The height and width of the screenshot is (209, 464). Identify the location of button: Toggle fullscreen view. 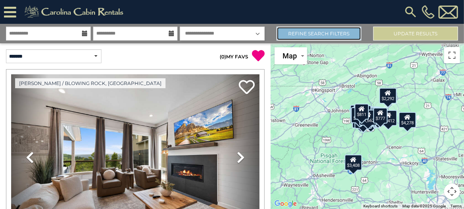
(452, 55).